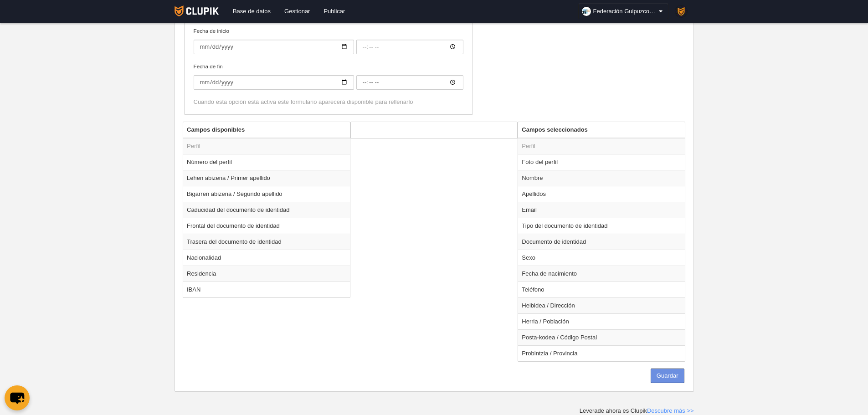 The height and width of the screenshot is (415, 868). I want to click on td: Frontal del documento de identidad, so click(266, 225).